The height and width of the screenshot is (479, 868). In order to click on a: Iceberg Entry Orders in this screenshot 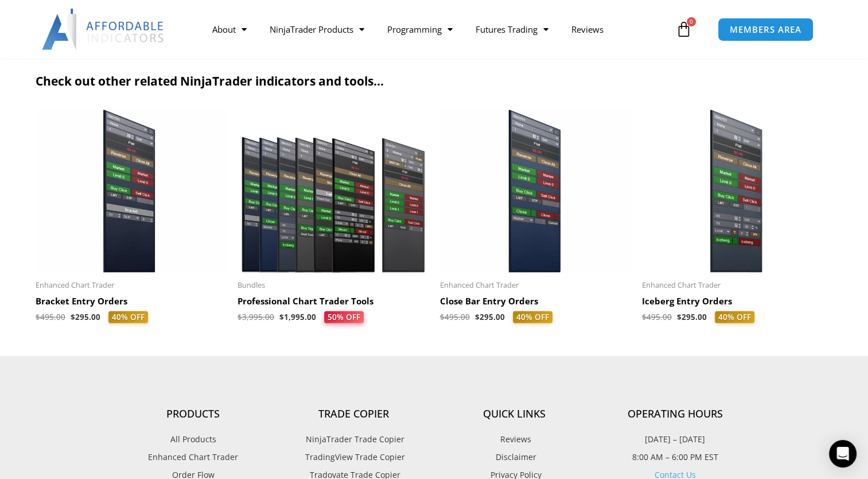, I will do `click(738, 303)`.